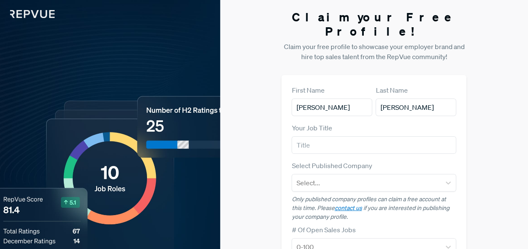 This screenshot has height=249, width=528. What do you see at coordinates (312, 128) in the screenshot?
I see `label: Your Job Title` at bounding box center [312, 128].